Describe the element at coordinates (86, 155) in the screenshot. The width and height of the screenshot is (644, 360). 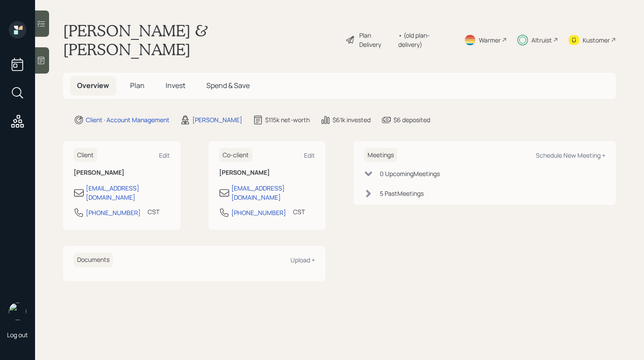
I see `h6: Client` at that location.